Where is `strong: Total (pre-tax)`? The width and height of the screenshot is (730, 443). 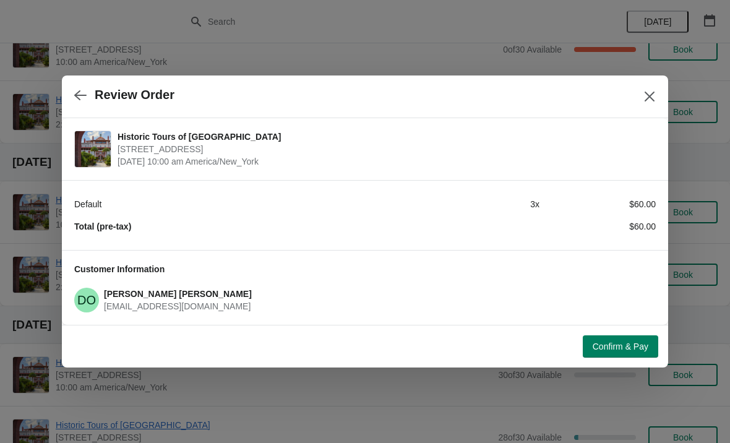 strong: Total (pre-tax) is located at coordinates (103, 226).